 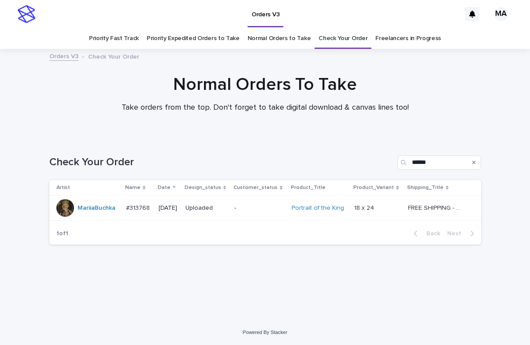 What do you see at coordinates (408, 38) in the screenshot?
I see `a: Freelancers in Progress` at bounding box center [408, 38].